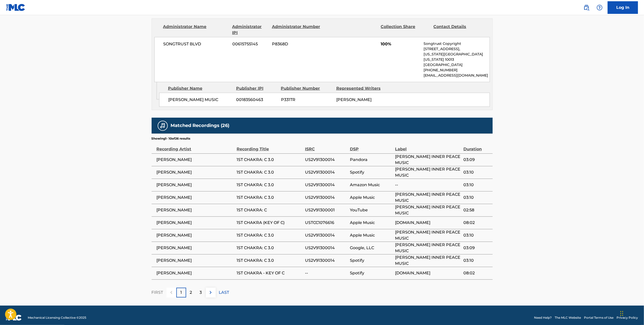  What do you see at coordinates (622, 313) in the screenshot?
I see `div: Drag` at bounding box center [622, 313].